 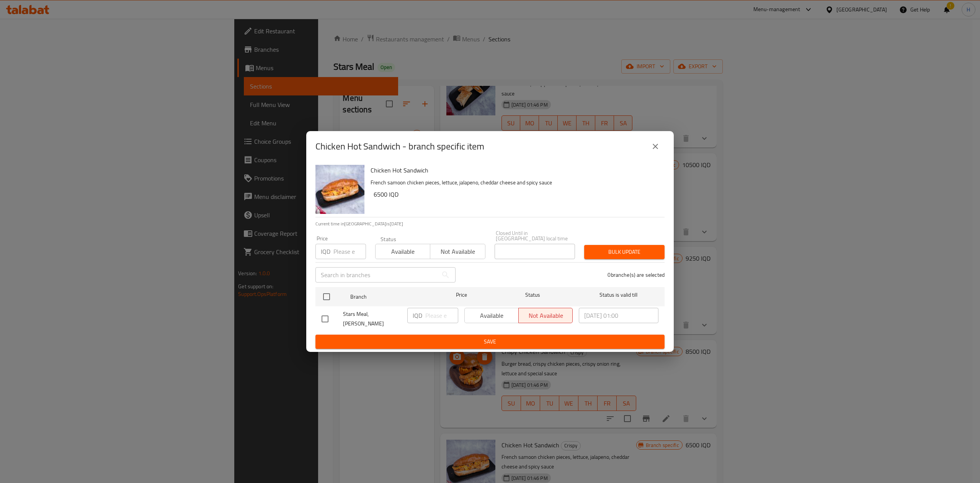 I want to click on h2: Chicken Hot Sandwich - branch specific item, so click(x=399, y=146).